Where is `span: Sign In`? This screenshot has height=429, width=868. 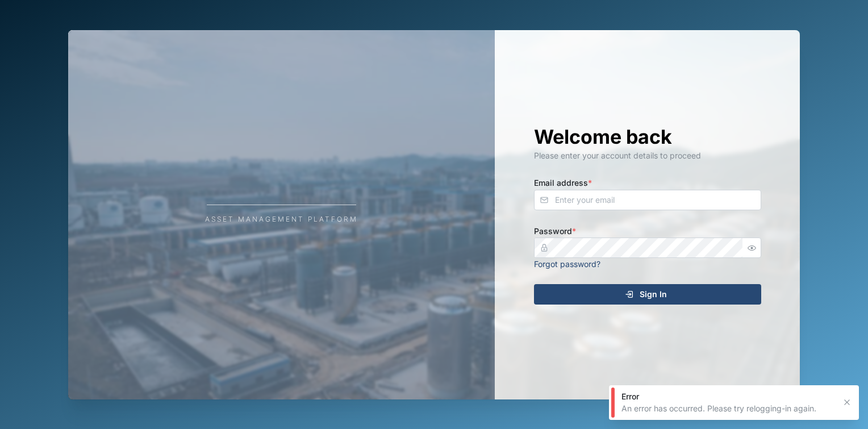 span: Sign In is located at coordinates (653, 294).